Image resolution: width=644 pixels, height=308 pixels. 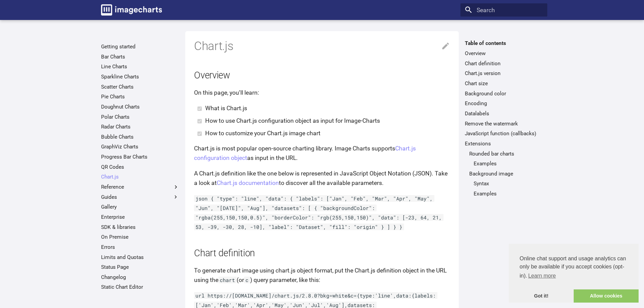 I want to click on p: On this page, you’ll learn:, so click(x=322, y=93).